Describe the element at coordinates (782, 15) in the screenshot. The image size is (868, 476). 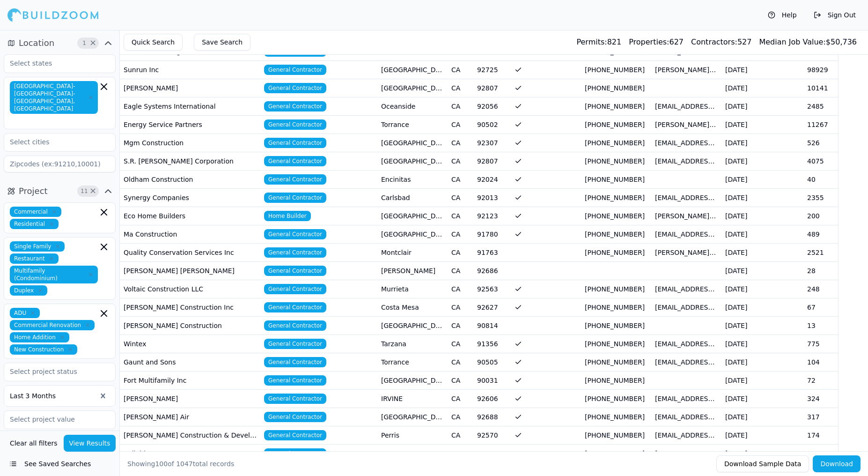
I see `button: Help` at that location.